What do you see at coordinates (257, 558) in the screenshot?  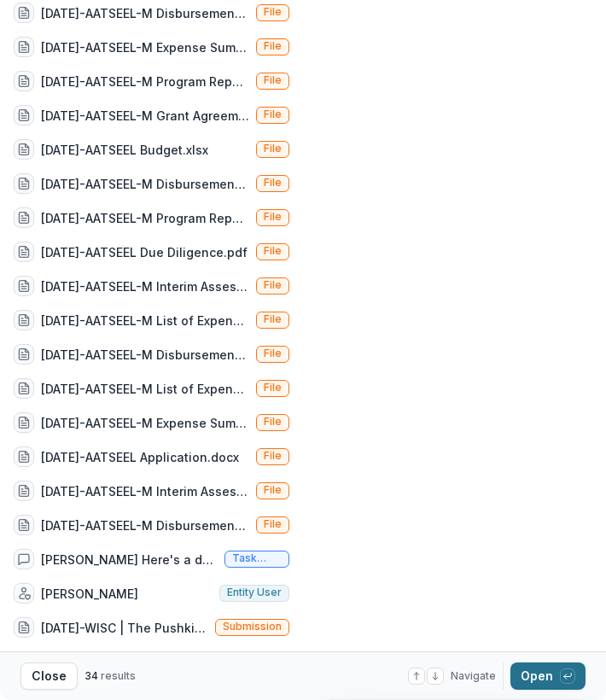 I see `span: Task comment` at bounding box center [257, 558].